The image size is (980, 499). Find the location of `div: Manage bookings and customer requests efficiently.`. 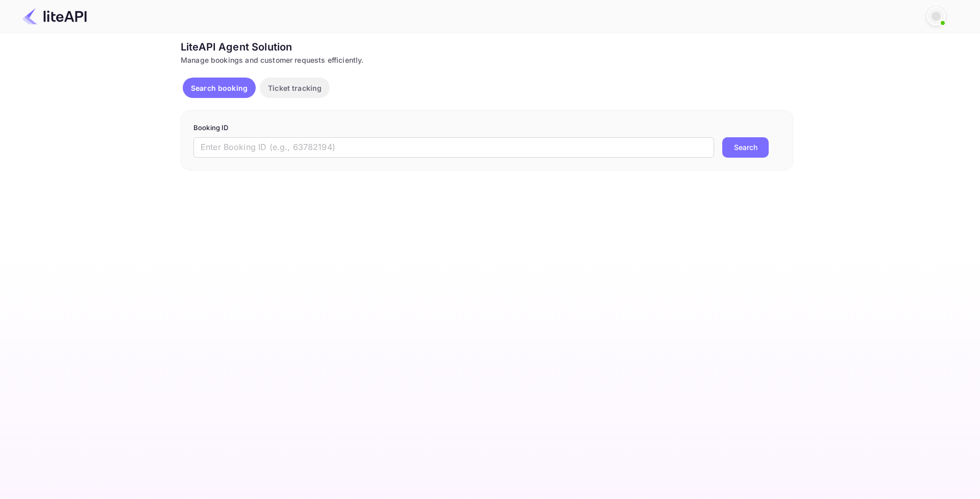

div: Manage bookings and customer requests efficiently. is located at coordinates (487, 60).